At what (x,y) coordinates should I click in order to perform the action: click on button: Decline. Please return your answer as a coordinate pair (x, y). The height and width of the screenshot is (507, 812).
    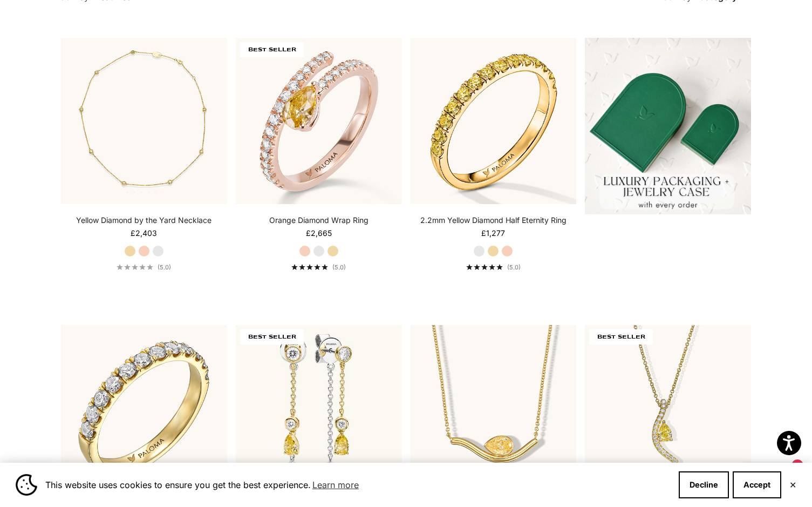
    Looking at the image, I should click on (704, 485).